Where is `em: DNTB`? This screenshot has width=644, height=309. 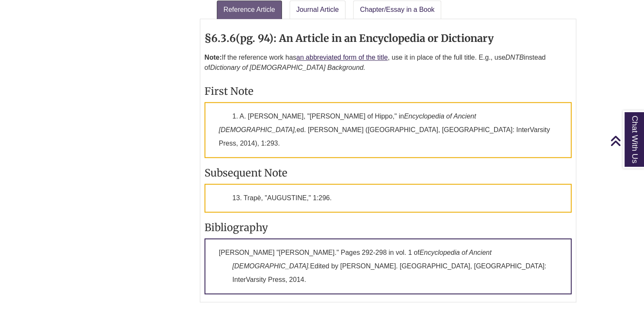 em: DNTB is located at coordinates (514, 57).